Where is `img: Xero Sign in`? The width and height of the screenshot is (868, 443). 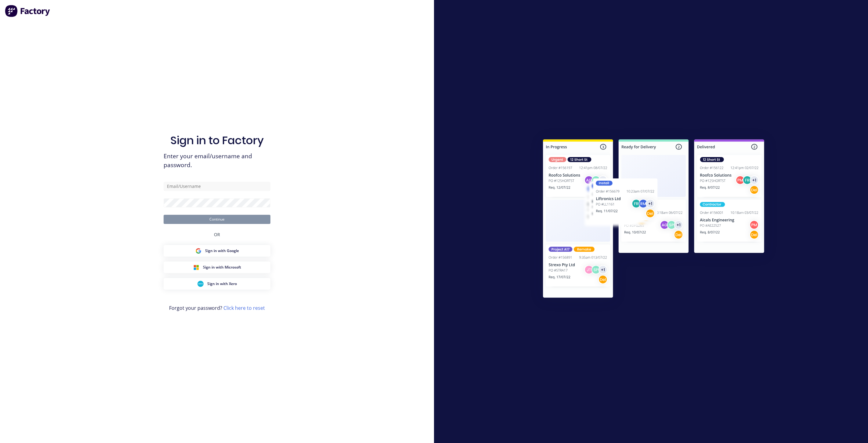 img: Xero Sign in is located at coordinates (201, 284).